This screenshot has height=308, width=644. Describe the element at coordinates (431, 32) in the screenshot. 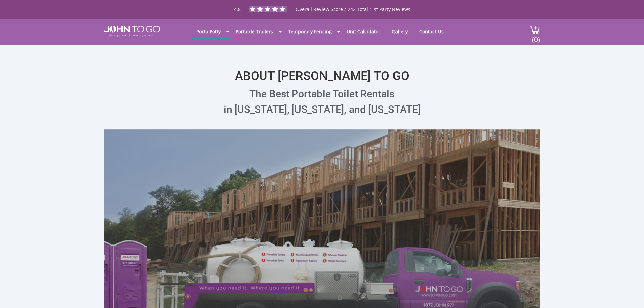

I see `a: Contact Us` at that location.